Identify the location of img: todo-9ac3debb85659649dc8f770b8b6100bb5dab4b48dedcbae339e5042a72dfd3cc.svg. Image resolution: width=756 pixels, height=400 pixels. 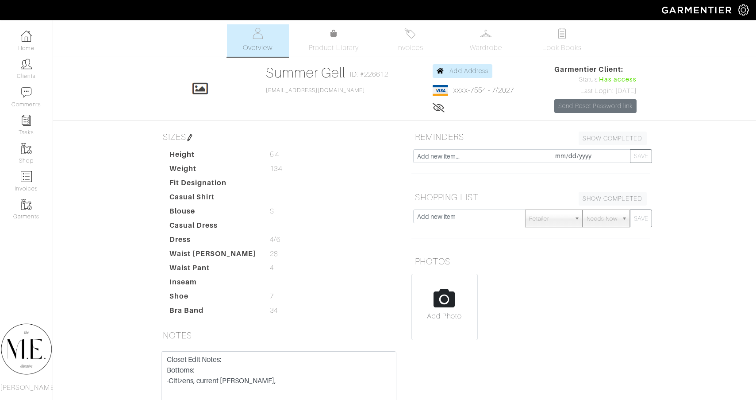
(562, 33).